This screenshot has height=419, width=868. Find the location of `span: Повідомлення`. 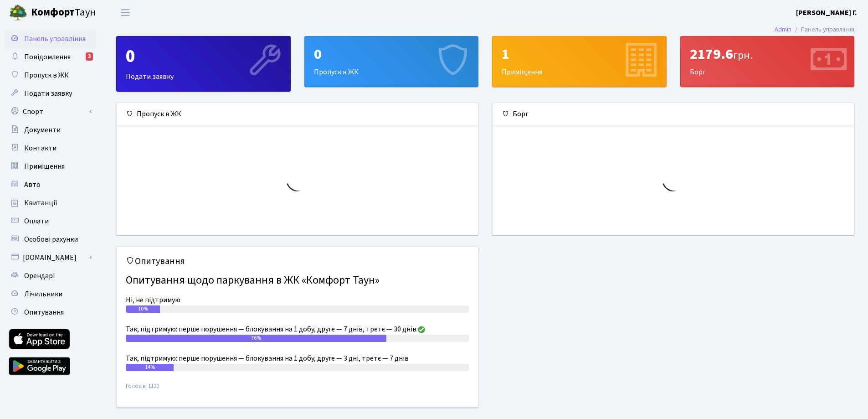

span: Повідомлення is located at coordinates (47, 57).